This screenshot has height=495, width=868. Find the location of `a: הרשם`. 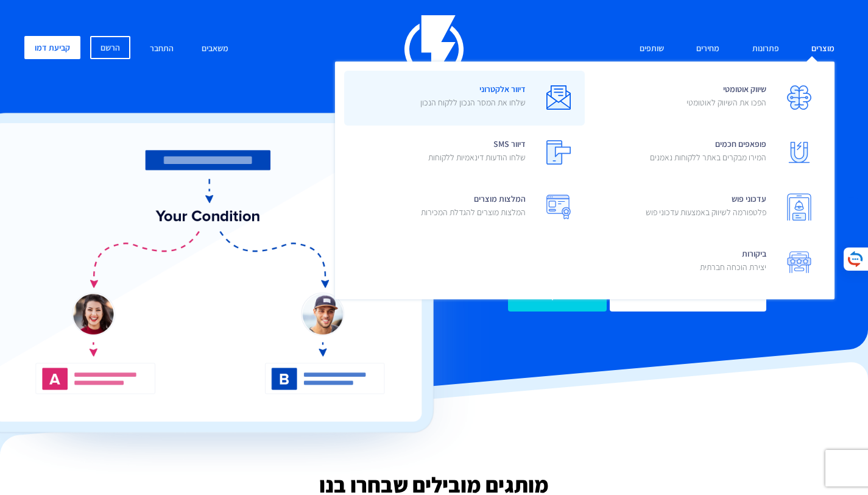

a: הרשם is located at coordinates (110, 47).